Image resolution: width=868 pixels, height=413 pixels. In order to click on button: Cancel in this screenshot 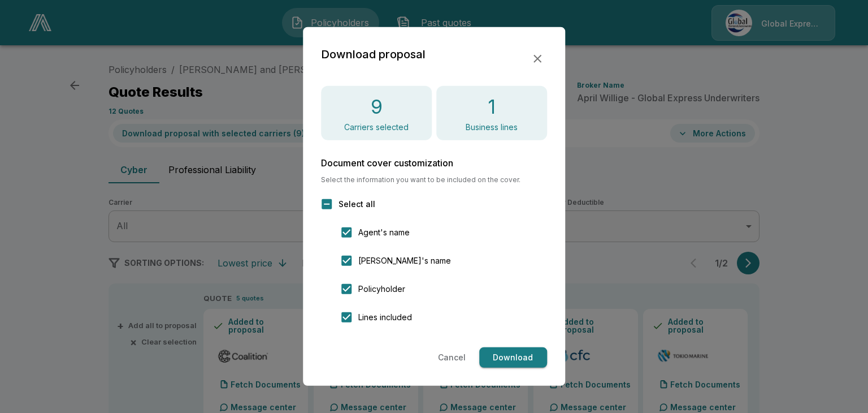, I will do `click(452, 358)`.